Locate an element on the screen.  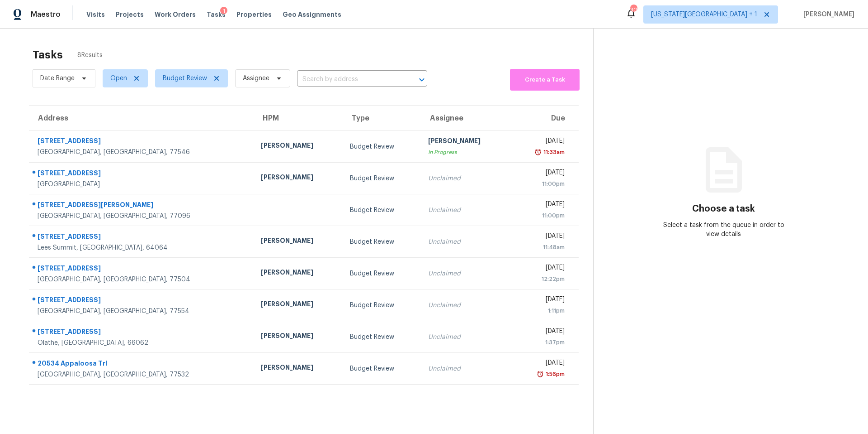
div: 11:48am is located at coordinates (541, 247).